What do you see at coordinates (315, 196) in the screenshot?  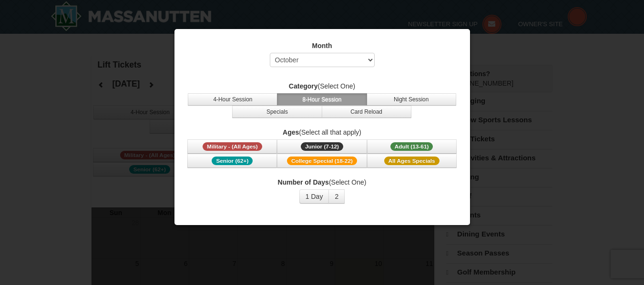 I see `button: 1 Day` at bounding box center [315, 196].